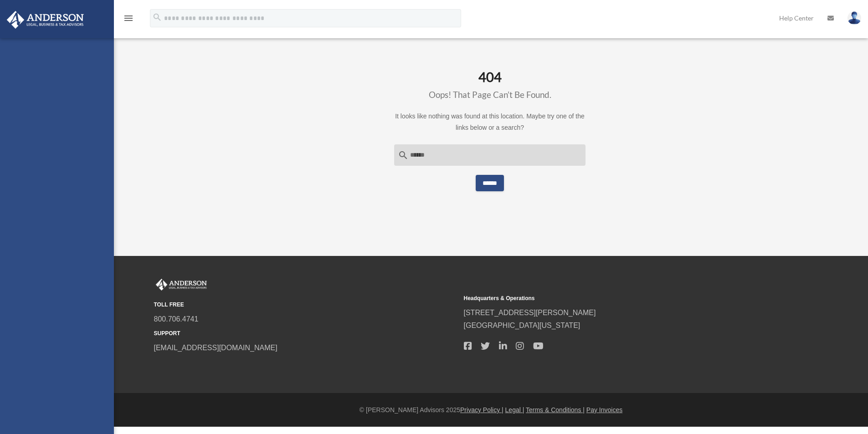 This screenshot has width=868, height=434. I want to click on p: It looks like nothing was found at this location. Maybe try one of the links below or a search?, so click(490, 122).